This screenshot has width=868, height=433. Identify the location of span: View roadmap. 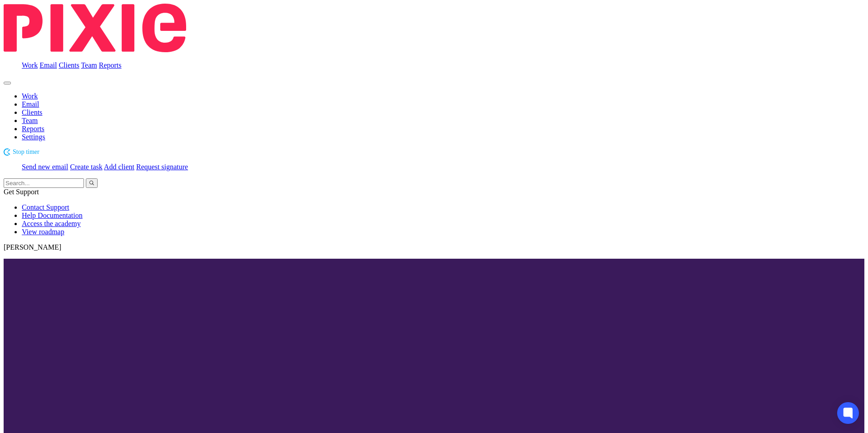
(43, 232).